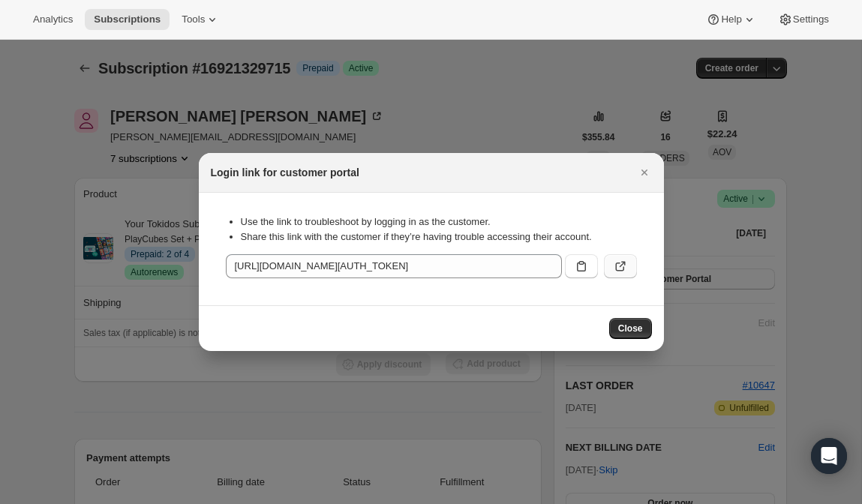 The image size is (862, 504). What do you see at coordinates (52, 19) in the screenshot?
I see `span: Analytics` at bounding box center [52, 19].